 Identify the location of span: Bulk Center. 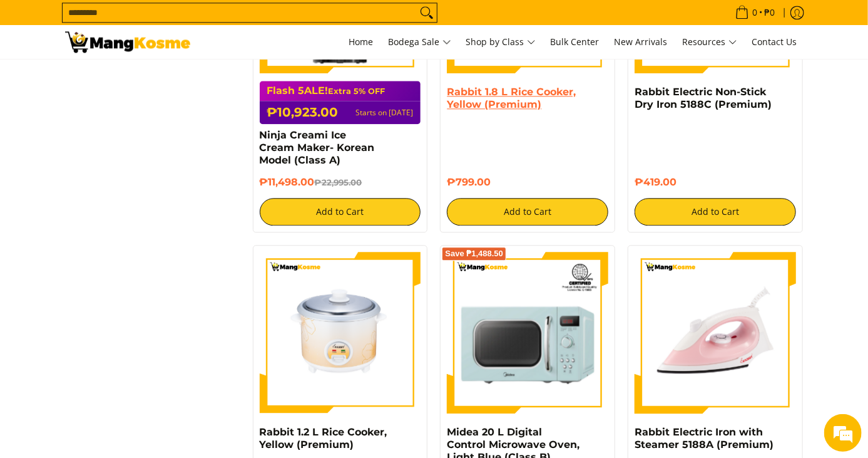
(575, 41).